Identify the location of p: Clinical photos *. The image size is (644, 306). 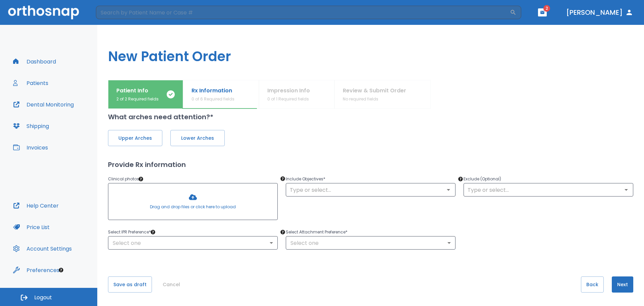
(193, 179).